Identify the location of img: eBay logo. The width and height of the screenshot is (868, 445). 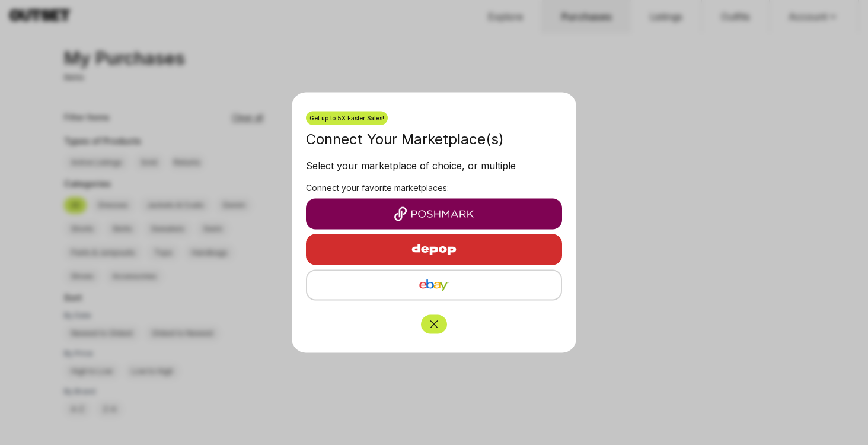
(434, 285).